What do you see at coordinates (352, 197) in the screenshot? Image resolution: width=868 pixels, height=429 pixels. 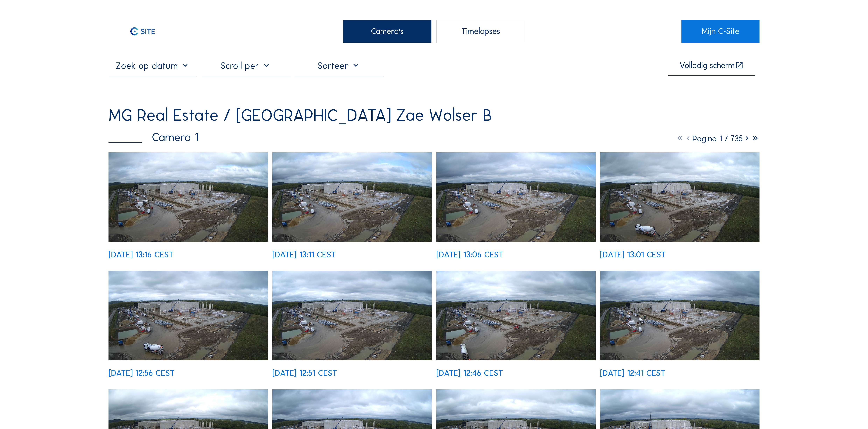 I see `img: image_53439027` at bounding box center [352, 197].